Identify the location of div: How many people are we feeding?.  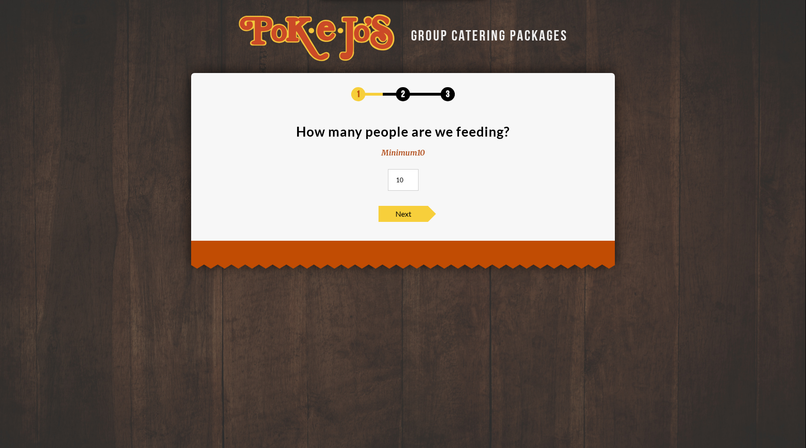
(403, 131).